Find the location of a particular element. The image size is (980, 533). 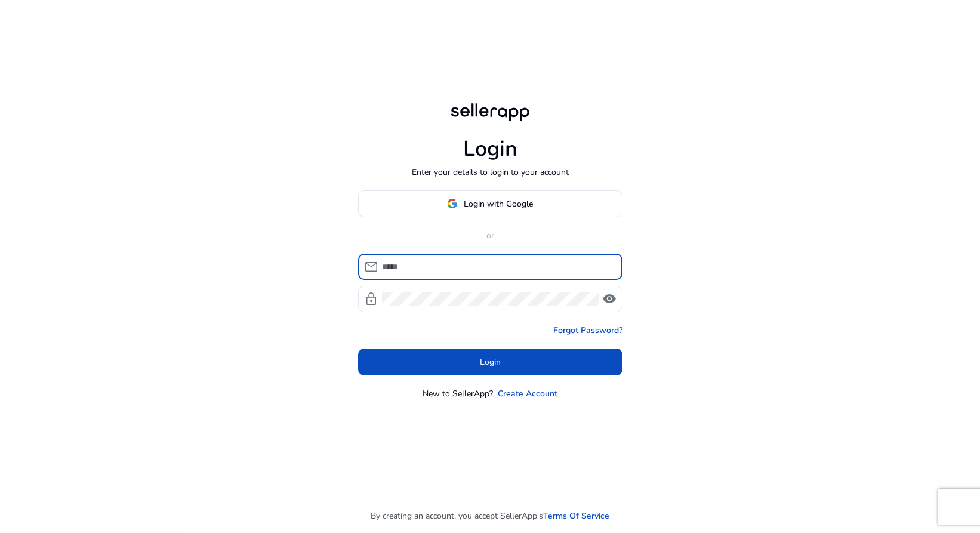

button: Login with Google is located at coordinates (490, 204).